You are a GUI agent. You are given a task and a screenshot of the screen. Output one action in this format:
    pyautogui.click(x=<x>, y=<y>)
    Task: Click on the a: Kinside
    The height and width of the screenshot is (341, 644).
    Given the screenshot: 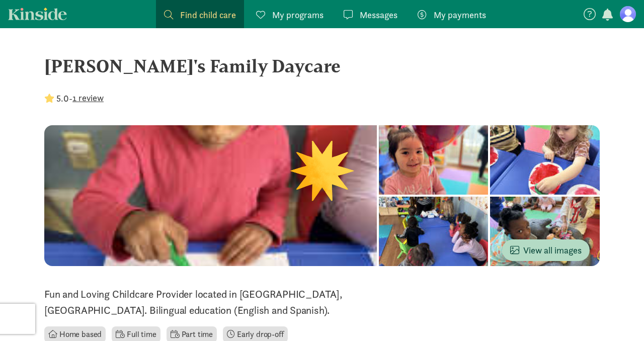 What is the action you would take?
    pyautogui.click(x=37, y=13)
    